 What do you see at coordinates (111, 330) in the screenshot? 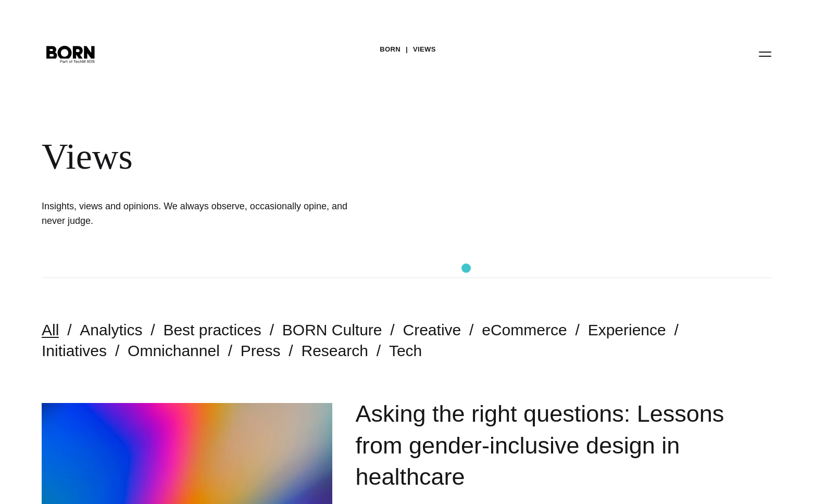
I see `a: Analytics` at bounding box center [111, 330].